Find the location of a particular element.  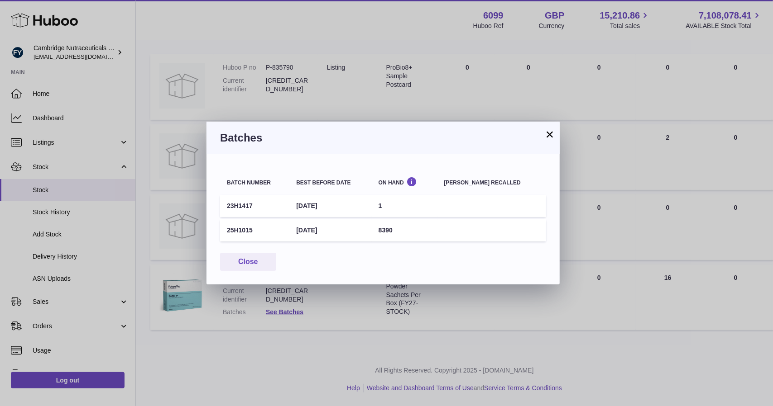

td: 8390 is located at coordinates (404, 230).